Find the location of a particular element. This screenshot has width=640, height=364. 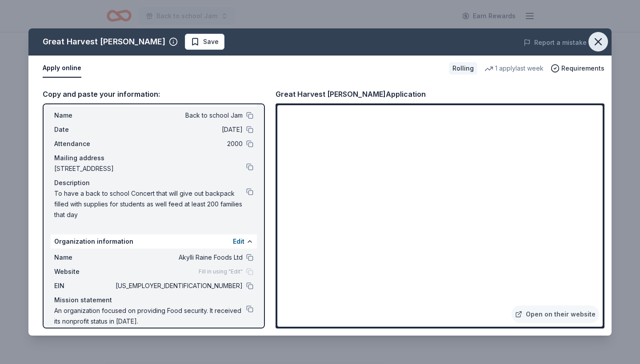

span: 2000 is located at coordinates (178, 144).